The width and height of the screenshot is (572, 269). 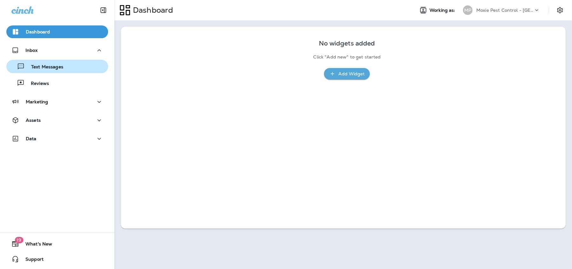 What do you see at coordinates (351, 74) in the screenshot?
I see `div: Add Widget` at bounding box center [351, 74].